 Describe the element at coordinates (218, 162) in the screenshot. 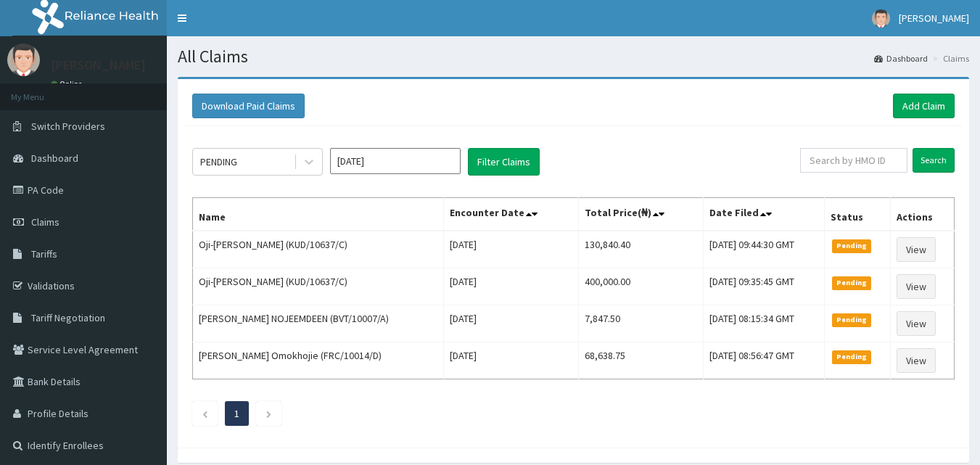

I see `div: PENDING` at that location.